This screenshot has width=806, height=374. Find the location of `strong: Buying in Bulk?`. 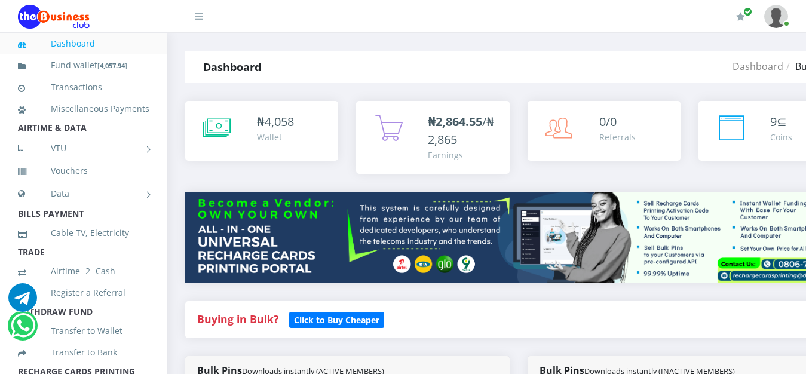

strong: Buying in Bulk? is located at coordinates (238, 319).